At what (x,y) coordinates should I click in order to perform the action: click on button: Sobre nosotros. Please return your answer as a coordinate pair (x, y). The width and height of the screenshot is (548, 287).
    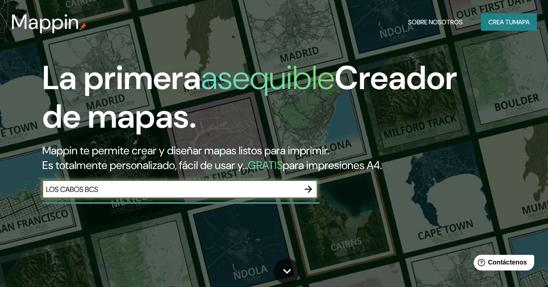
    Looking at the image, I should click on (435, 22).